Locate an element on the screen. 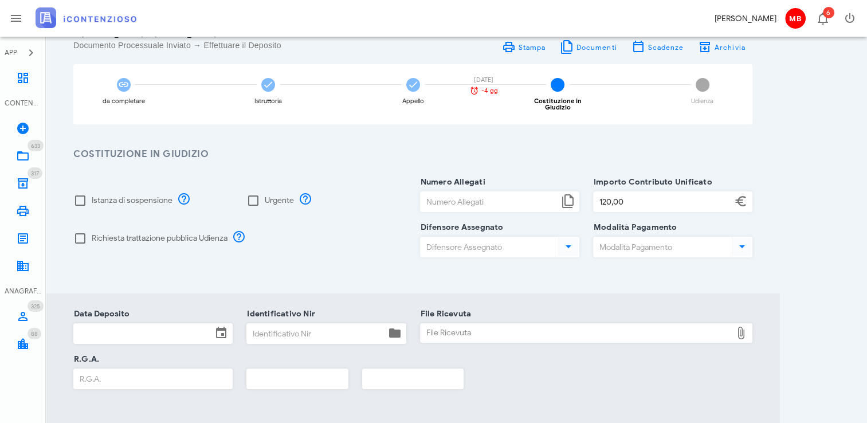 This screenshot has width=867, height=423. span: 325 is located at coordinates (36, 306).